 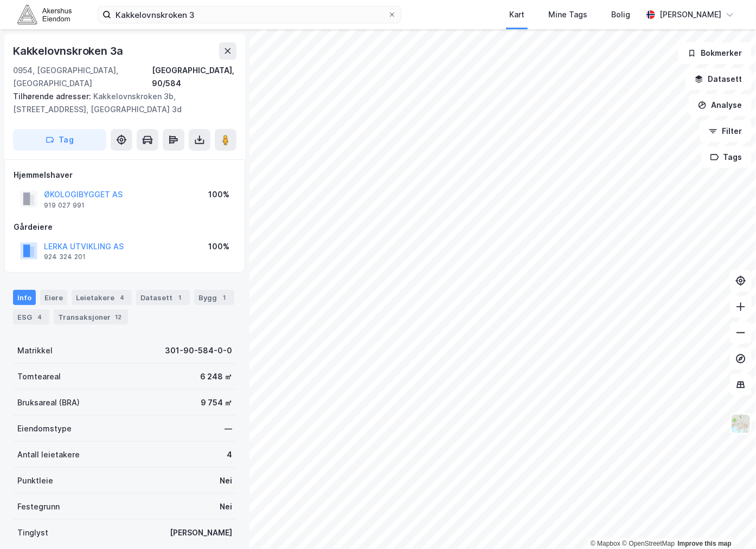 What do you see at coordinates (38, 507) in the screenshot?
I see `div: Festegrunn` at bounding box center [38, 507].